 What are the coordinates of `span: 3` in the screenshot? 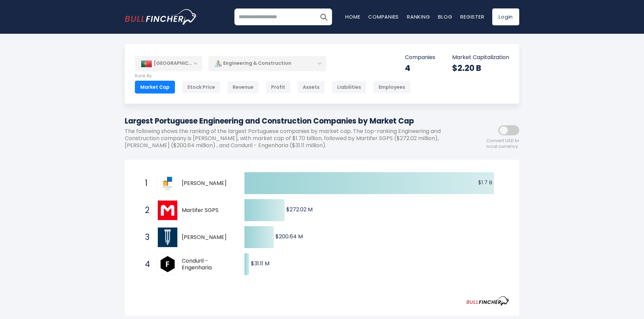 It's located at (145, 237).